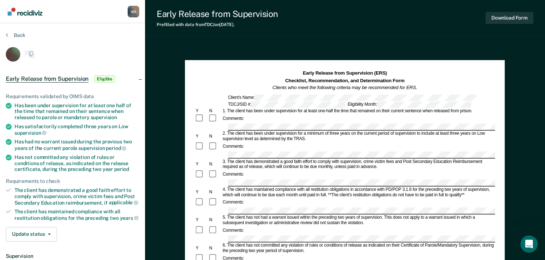 Image resolution: width=545 pixels, height=260 pixels. Describe the element at coordinates (104, 79) in the screenshot. I see `span: Eligible` at that location.